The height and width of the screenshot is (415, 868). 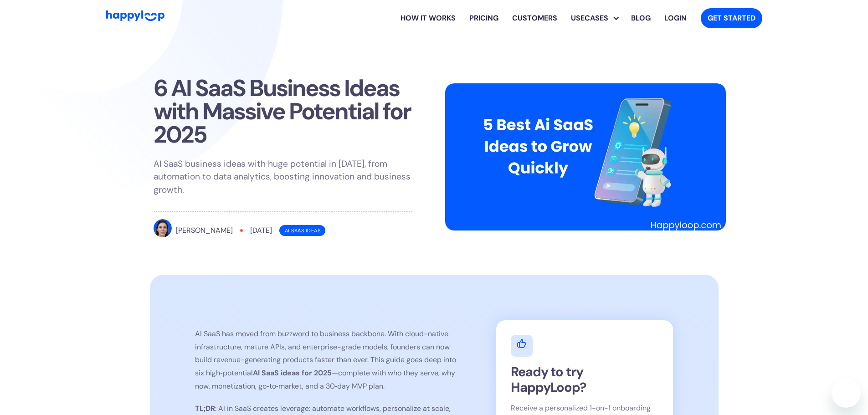 I want to click on strong: TL;DR, so click(x=205, y=408).